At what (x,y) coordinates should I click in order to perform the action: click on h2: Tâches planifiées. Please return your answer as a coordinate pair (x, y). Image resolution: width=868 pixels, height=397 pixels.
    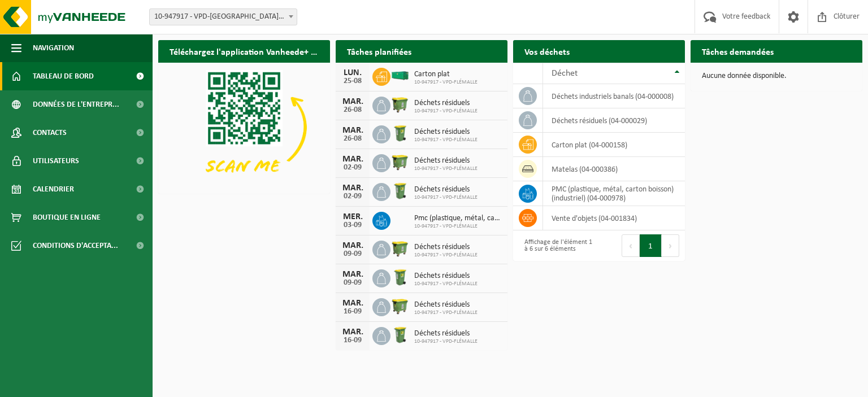
    Looking at the image, I should click on (379, 50).